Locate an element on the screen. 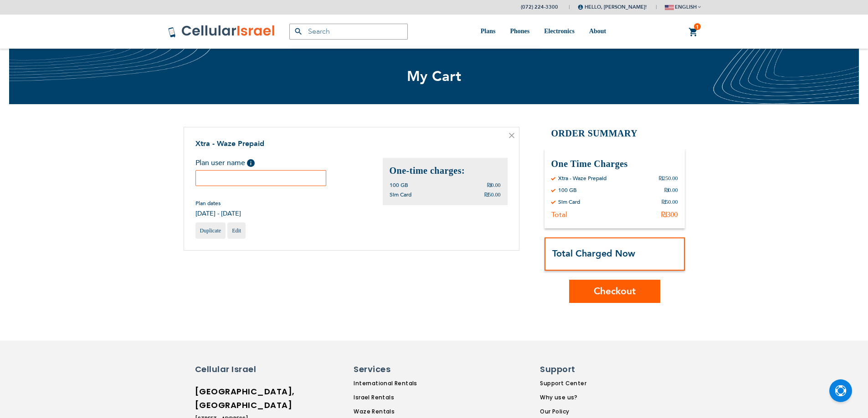  span: ₪0.00 is located at coordinates (493, 185).